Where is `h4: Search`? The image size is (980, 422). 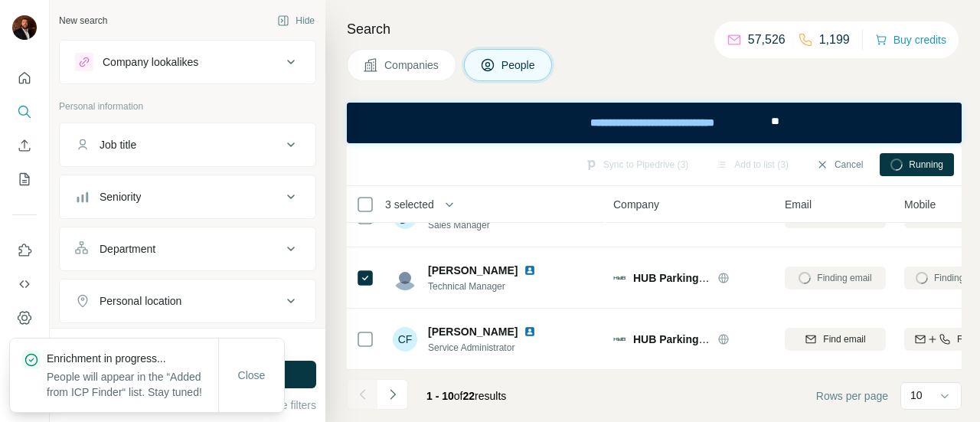
h4: Search is located at coordinates (654, 29).